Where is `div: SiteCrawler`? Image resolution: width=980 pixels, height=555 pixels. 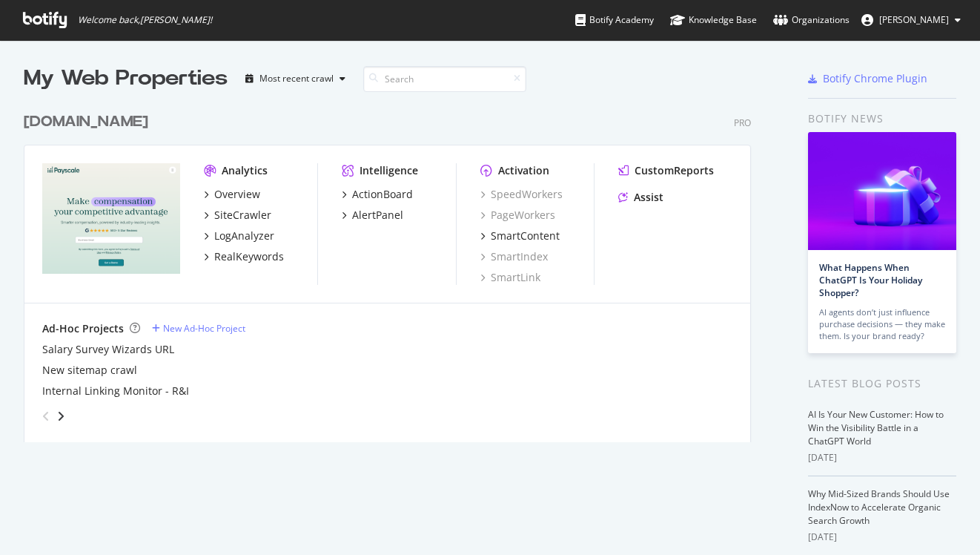 div: SiteCrawler is located at coordinates (242, 216).